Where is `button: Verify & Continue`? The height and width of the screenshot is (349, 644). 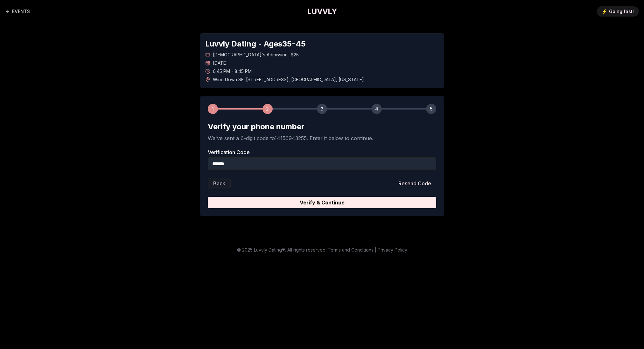 button: Verify & Continue is located at coordinates (322, 202).